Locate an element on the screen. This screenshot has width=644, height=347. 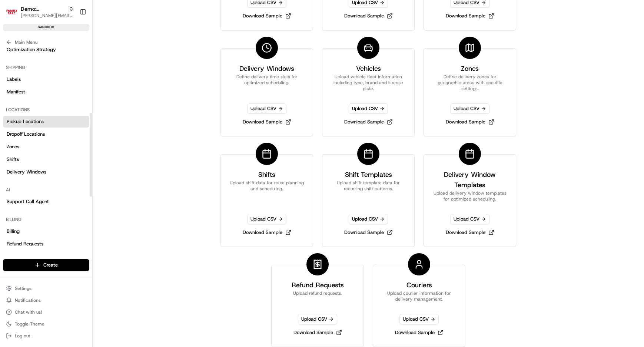
p: Welcome 👋 is located at coordinates (71, 36).